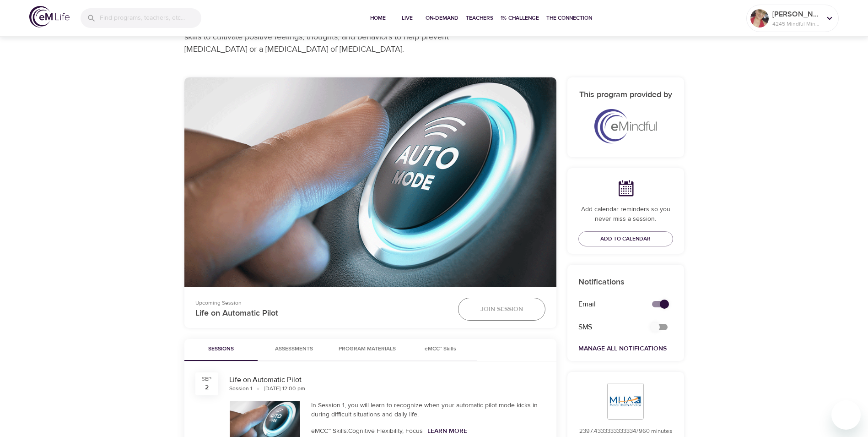 Image resolution: width=868 pixels, height=437 pixels. I want to click on span: On-Demand, so click(442, 18).